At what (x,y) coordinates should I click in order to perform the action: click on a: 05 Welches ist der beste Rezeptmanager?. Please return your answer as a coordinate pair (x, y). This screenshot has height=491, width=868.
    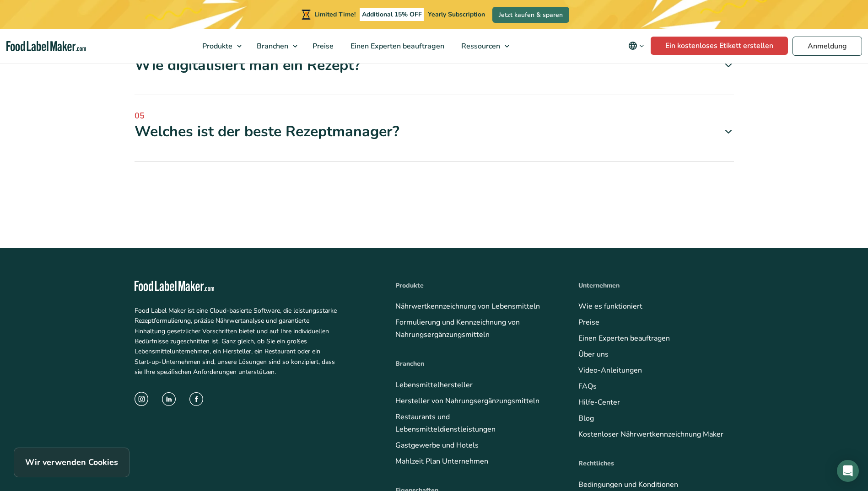
    Looking at the image, I should click on (434, 125).